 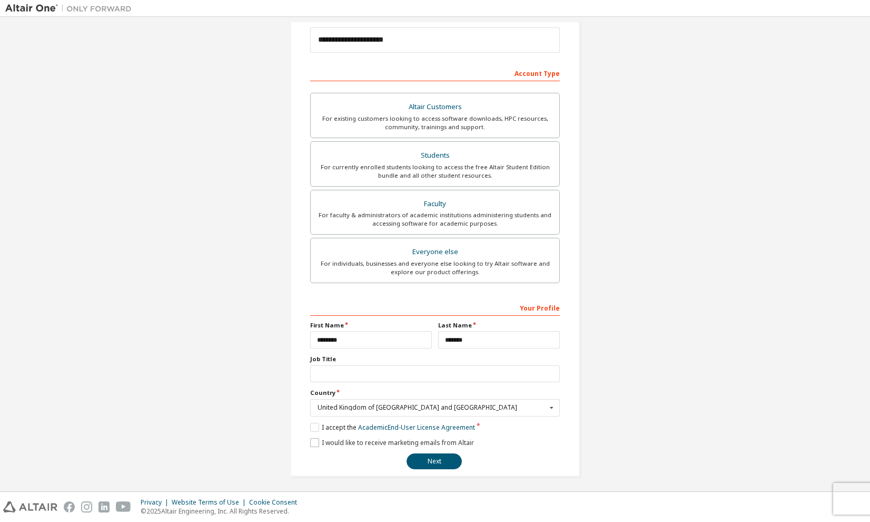 What do you see at coordinates (69, 506) in the screenshot?
I see `img: facebook.svg` at bounding box center [69, 506].